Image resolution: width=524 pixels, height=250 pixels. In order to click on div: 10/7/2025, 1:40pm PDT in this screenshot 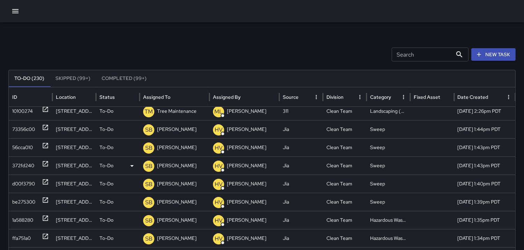, I will do `click(485, 184)`.